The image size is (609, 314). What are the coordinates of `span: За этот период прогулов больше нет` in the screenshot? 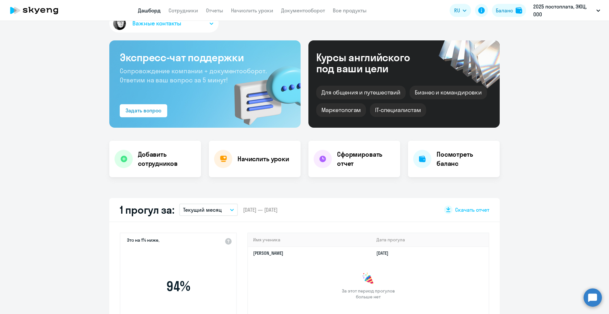 It's located at (369, 294).